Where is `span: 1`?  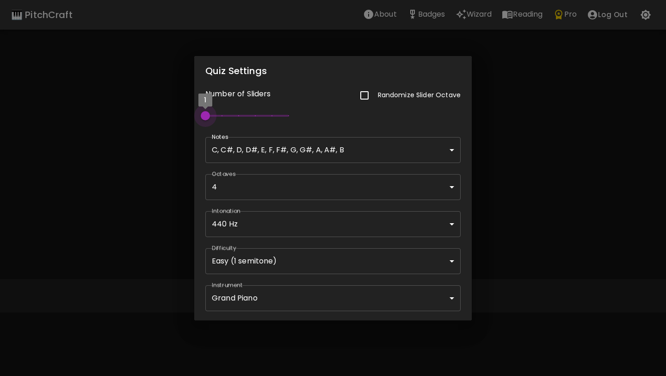
span: 1 is located at coordinates (205, 99).